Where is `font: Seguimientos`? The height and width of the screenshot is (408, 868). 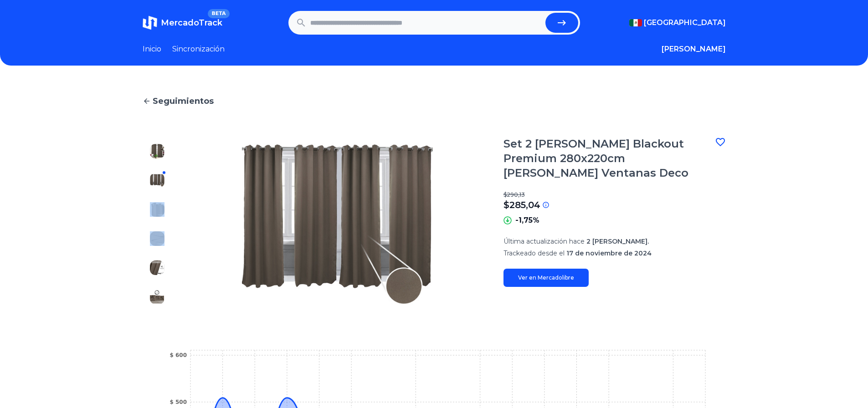 font: Seguimientos is located at coordinates (183, 101).